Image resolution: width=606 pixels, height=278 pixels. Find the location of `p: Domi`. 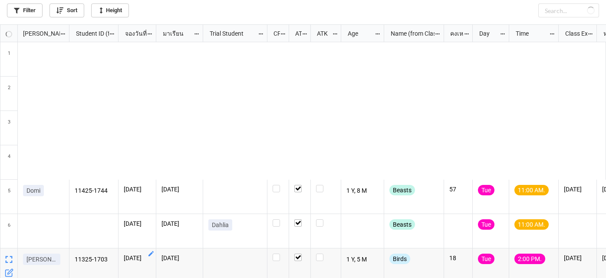

p: Domi is located at coordinates (33, 190).